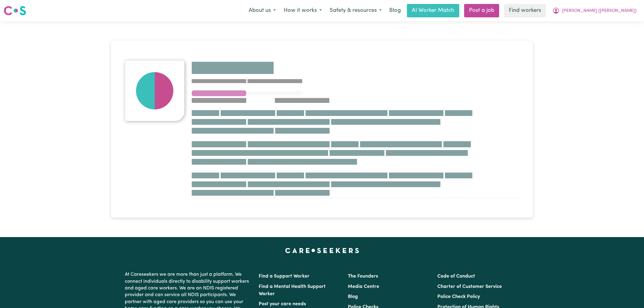 The image size is (644, 308). What do you see at coordinates (15, 11) in the screenshot?
I see `img: Careseekers logo` at bounding box center [15, 11].